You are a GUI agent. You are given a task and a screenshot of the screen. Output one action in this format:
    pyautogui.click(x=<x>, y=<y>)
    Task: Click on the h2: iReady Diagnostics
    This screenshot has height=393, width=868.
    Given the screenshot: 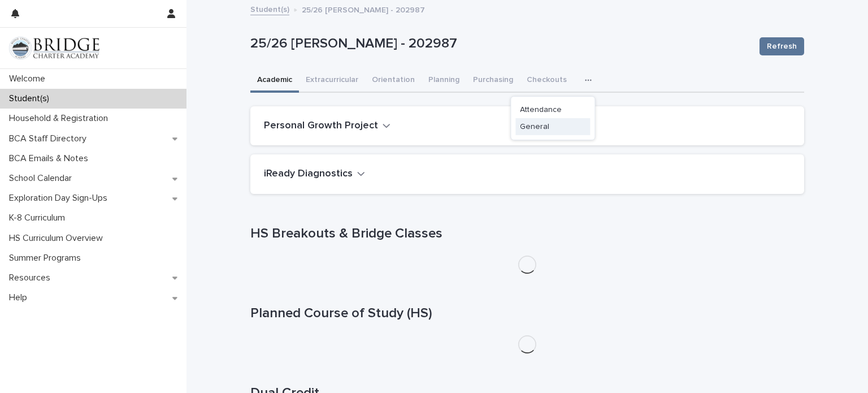 What is the action you would take?
    pyautogui.click(x=308, y=174)
    